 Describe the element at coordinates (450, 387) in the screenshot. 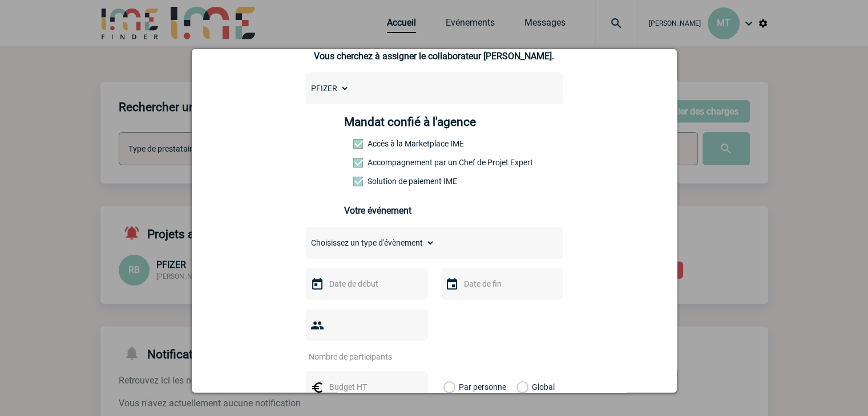

I see `label: Par personne` at that location.